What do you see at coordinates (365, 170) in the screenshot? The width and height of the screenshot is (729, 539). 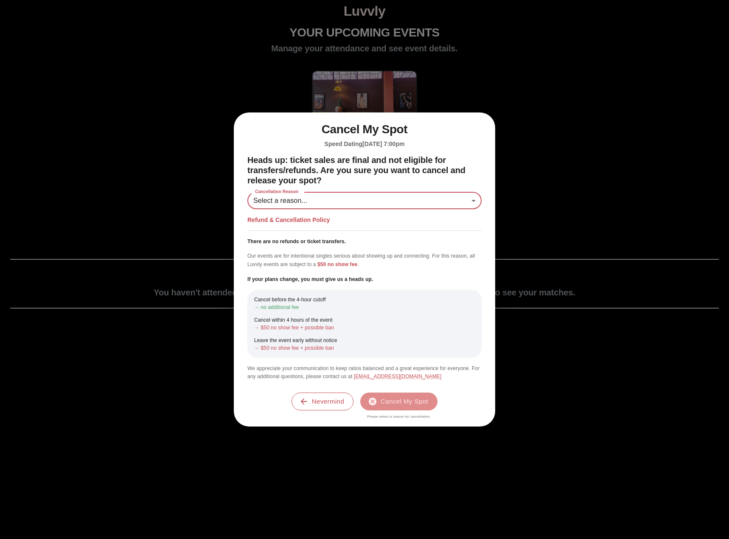 I see `h2: Heads up: ticket sales are final and not eligible for transfers/refunds. Are you sure you want to...` at bounding box center [365, 170].